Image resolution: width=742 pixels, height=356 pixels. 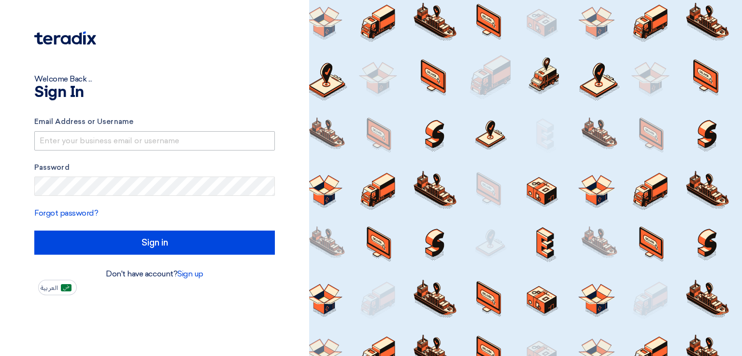 I want to click on h1: Sign In, so click(x=155, y=93).